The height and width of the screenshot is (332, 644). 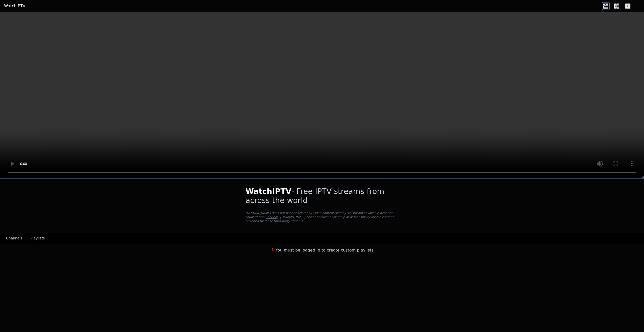 I want to click on button: Playlists, so click(x=37, y=239).